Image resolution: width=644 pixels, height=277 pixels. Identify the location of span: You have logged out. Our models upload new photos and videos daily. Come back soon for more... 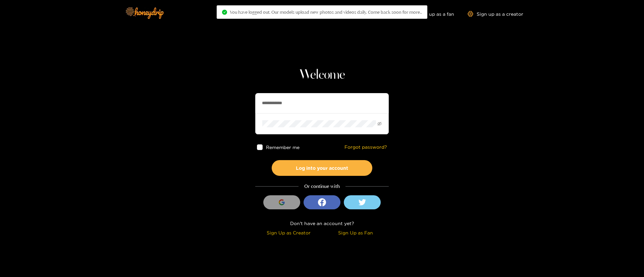
(326, 12).